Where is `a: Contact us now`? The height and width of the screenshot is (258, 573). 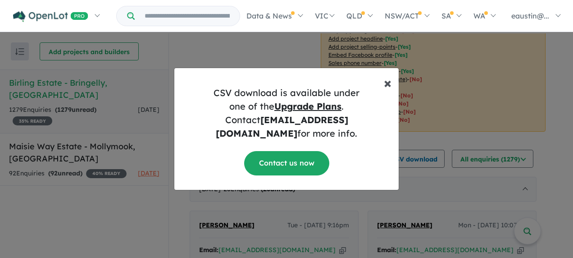 a: Contact us now is located at coordinates (287, 163).